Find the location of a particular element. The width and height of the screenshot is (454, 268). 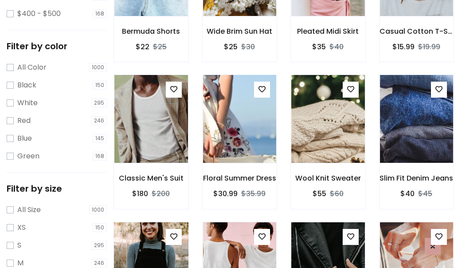

label: Black is located at coordinates (27, 85).